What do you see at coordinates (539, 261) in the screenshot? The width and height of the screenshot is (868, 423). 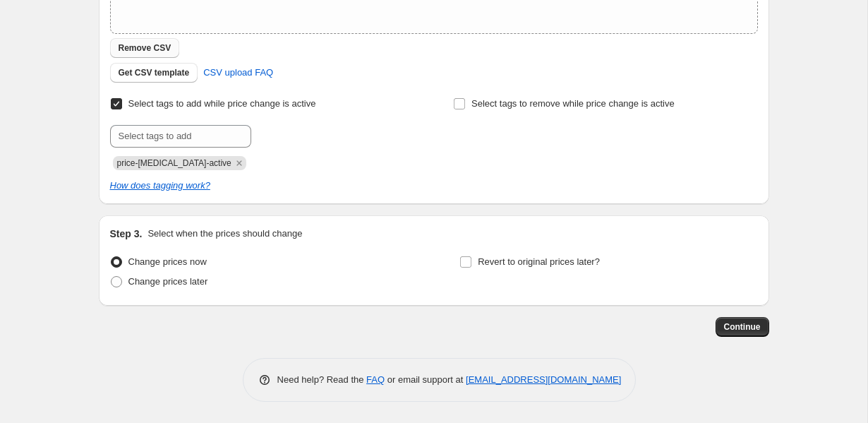 I see `span: Revert to original prices later?` at bounding box center [539, 261].